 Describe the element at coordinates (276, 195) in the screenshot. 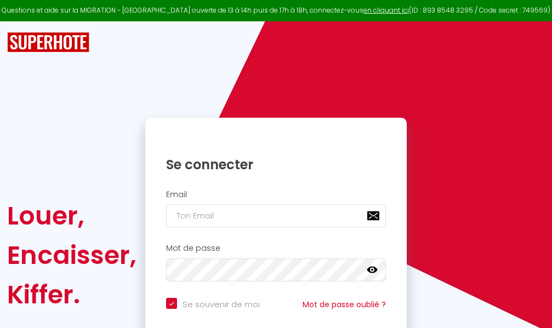

I see `h2: Email` at that location.